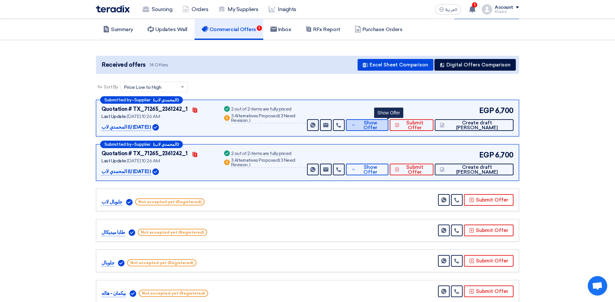 This screenshot has height=302, width=615. I want to click on span: 14 Offers, so click(159, 65).